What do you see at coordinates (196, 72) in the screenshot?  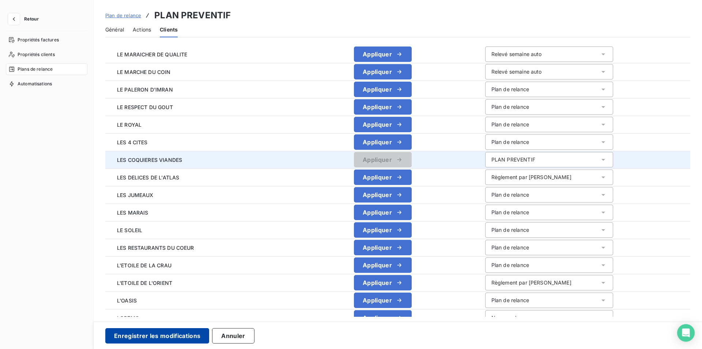 I see `span: LE MARCHE DU COIN` at bounding box center [196, 72].